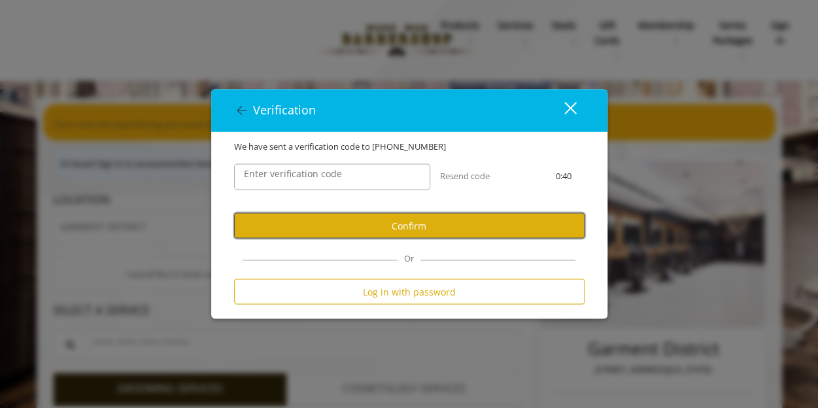 Image resolution: width=818 pixels, height=408 pixels. Describe the element at coordinates (293, 174) in the screenshot. I see `label: Enter verification code` at that location.